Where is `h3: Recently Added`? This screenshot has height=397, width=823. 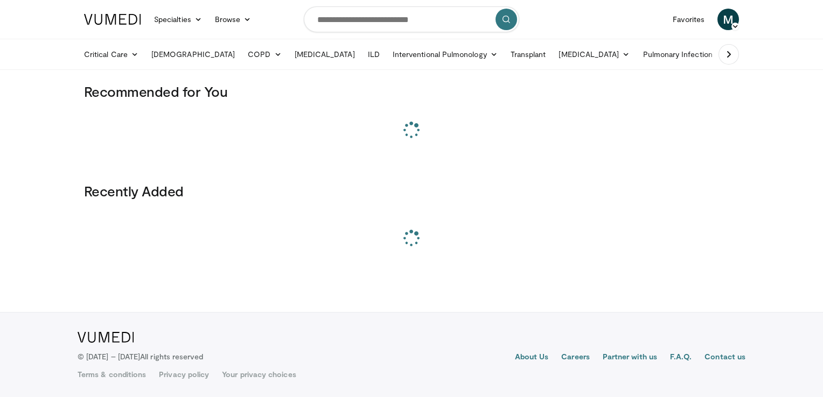 h3: Recently Added is located at coordinates (411, 191).